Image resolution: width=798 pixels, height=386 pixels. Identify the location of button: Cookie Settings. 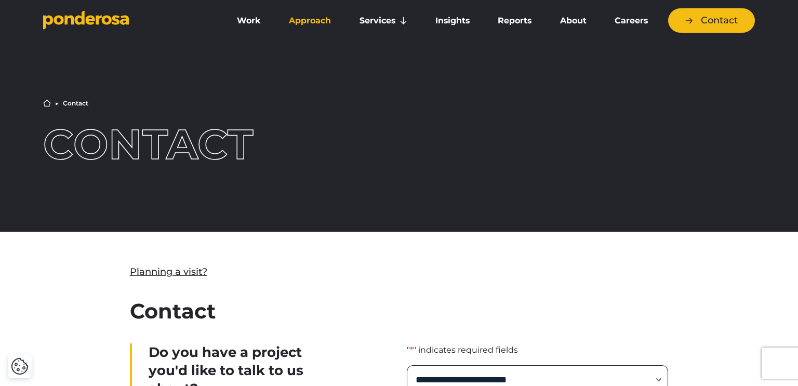
(20, 366).